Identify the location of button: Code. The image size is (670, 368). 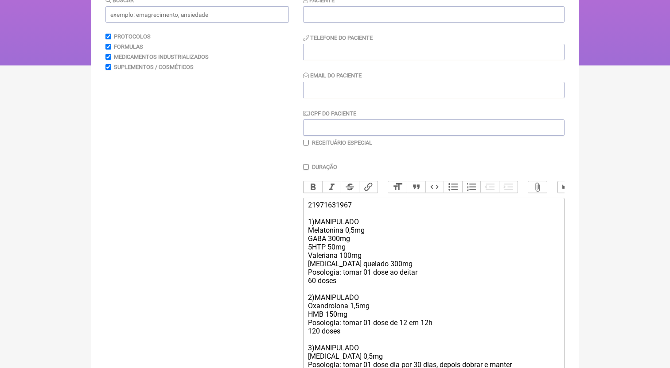
(434, 187).